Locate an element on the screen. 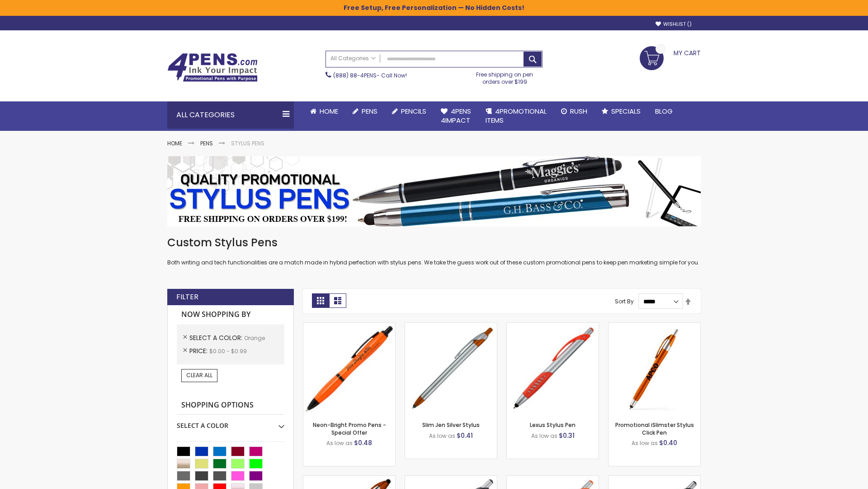  a: Pencils is located at coordinates (409, 111).